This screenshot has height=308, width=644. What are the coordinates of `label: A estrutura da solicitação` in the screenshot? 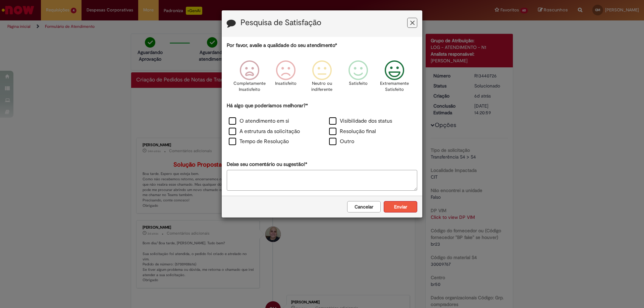 It's located at (264, 132).